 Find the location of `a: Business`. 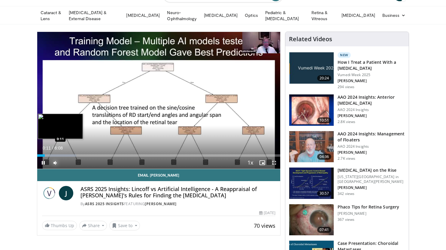

a: Business is located at coordinates (394, 15).